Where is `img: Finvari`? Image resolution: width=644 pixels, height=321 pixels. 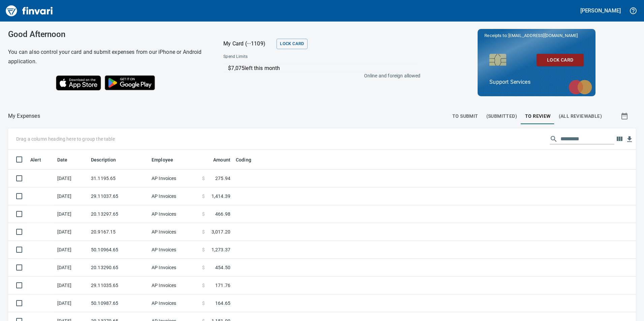
img: Finvari is located at coordinates (30, 11).